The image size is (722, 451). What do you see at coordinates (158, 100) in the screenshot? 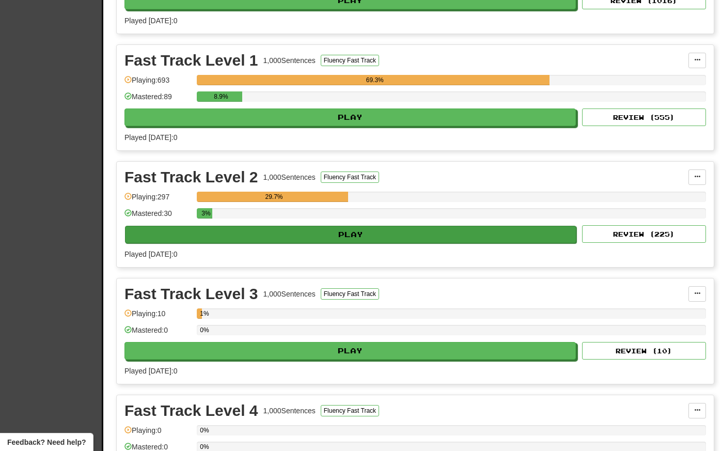
I see `div: Mastered: 89` at bounding box center [158, 100].